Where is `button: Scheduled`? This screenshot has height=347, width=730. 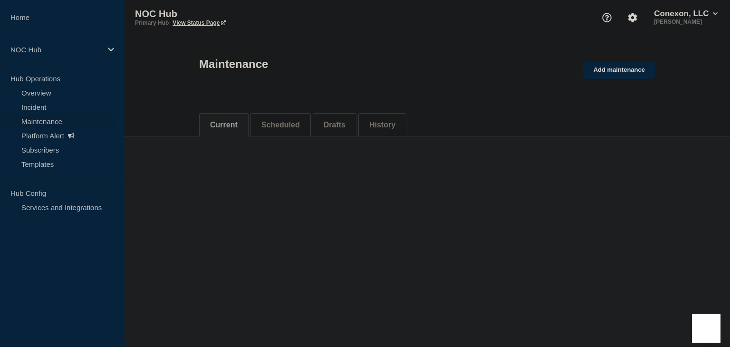 button: Scheduled is located at coordinates (280, 125).